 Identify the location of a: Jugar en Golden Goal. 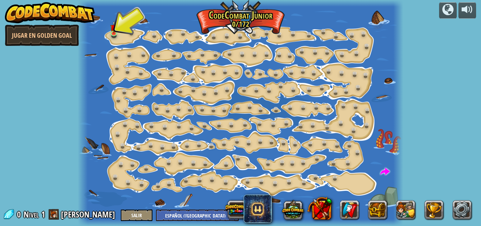
(42, 35).